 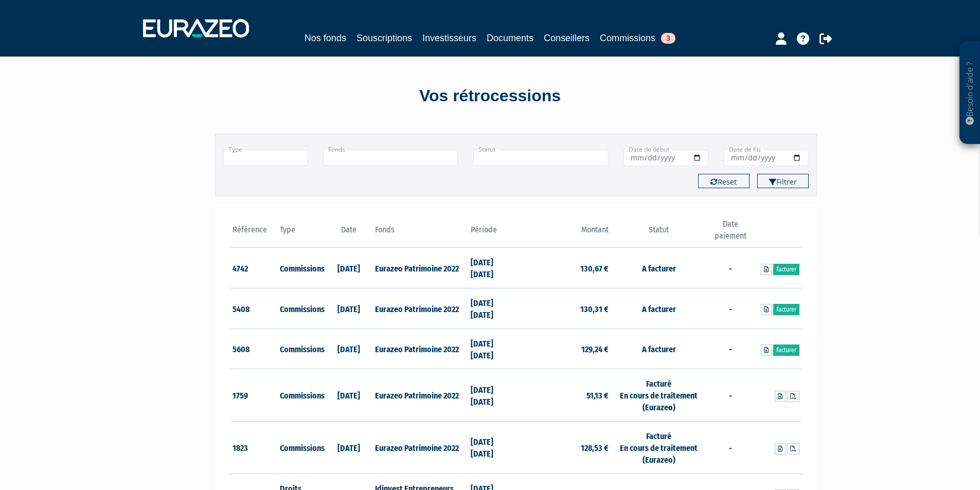 I want to click on th: Statut, so click(x=658, y=233).